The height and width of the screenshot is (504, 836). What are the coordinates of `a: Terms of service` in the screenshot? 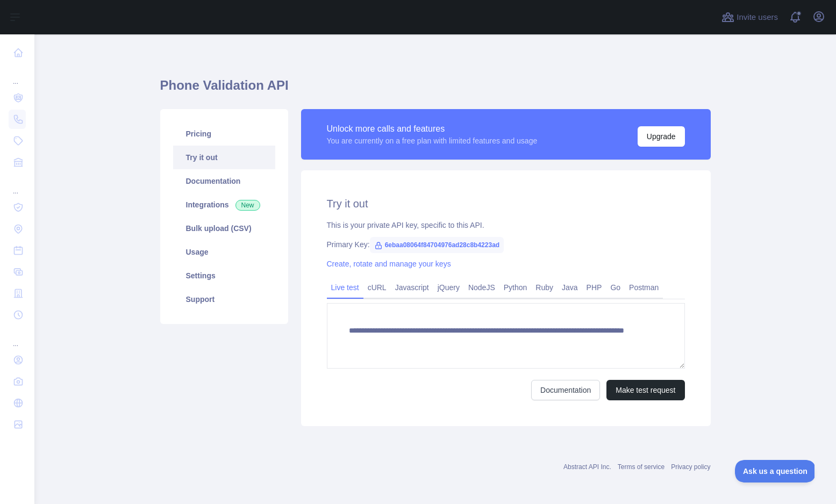 It's located at (641, 467).